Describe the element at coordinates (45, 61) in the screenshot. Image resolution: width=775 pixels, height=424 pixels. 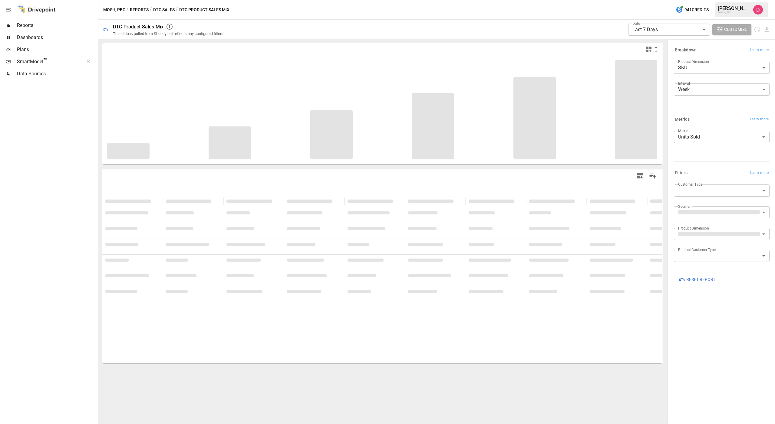
I see `span: ™` at that location.